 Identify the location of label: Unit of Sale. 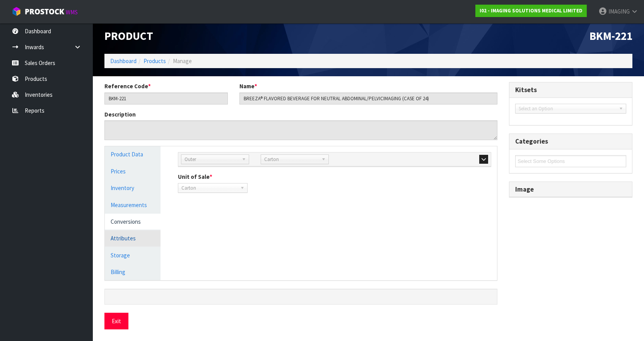
(195, 176).